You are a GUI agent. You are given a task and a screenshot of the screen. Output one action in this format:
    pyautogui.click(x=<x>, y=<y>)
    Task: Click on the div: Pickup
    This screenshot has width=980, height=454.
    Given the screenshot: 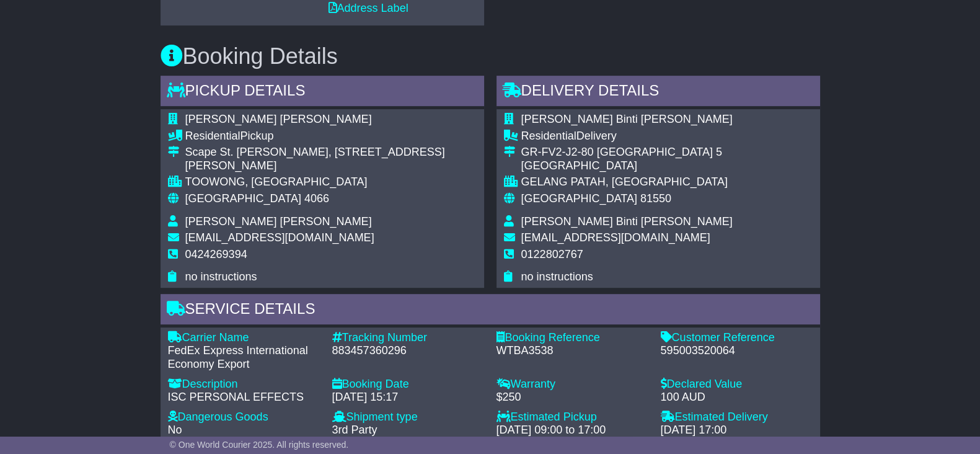 What is the action you would take?
    pyautogui.click(x=331, y=137)
    